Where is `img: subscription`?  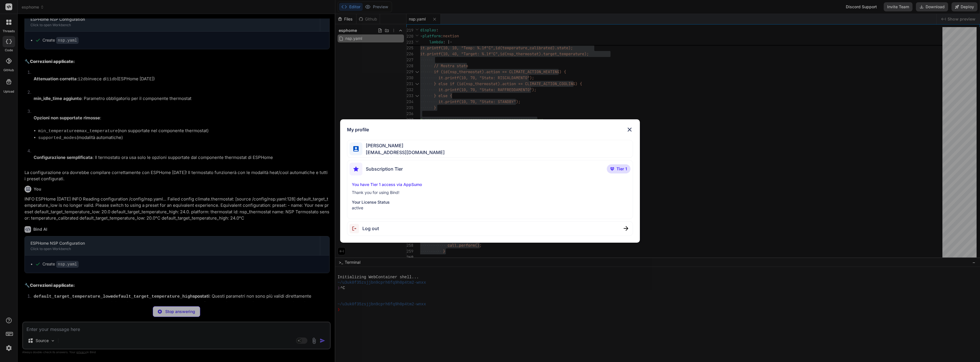
img: subscription is located at coordinates (356, 169).